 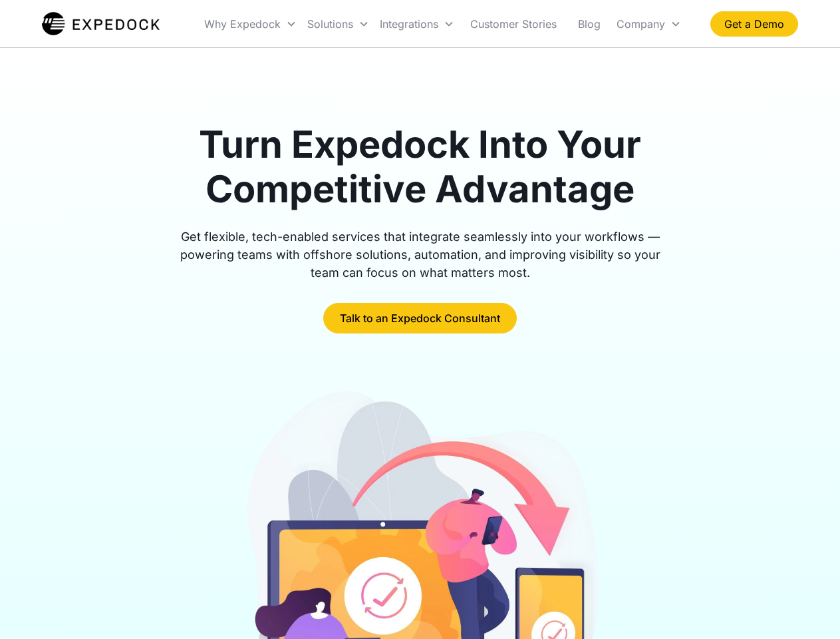 What do you see at coordinates (755, 24) in the screenshot?
I see `a: Get a Demo` at bounding box center [755, 24].